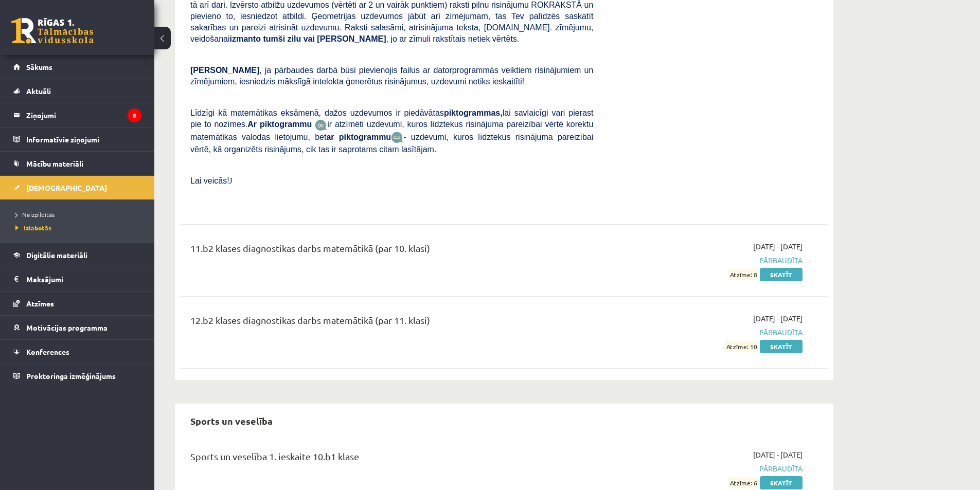 The width and height of the screenshot is (980, 490). I want to click on span: Līdzīgi kā matemātikas eksāmenā, dažos uzdevumos ir piedāvātas lai savlaicīgi vari pierast pie to..., so click(391, 119).